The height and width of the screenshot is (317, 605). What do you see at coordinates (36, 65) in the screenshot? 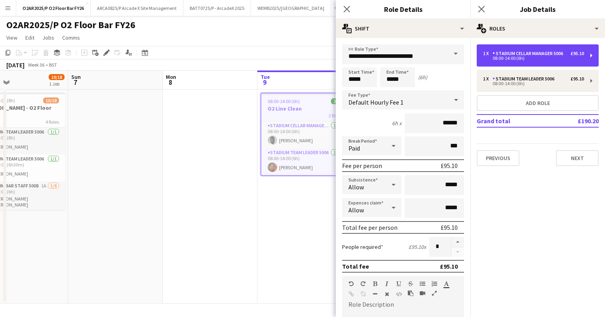
I see `span: Week 36` at bounding box center [36, 65].